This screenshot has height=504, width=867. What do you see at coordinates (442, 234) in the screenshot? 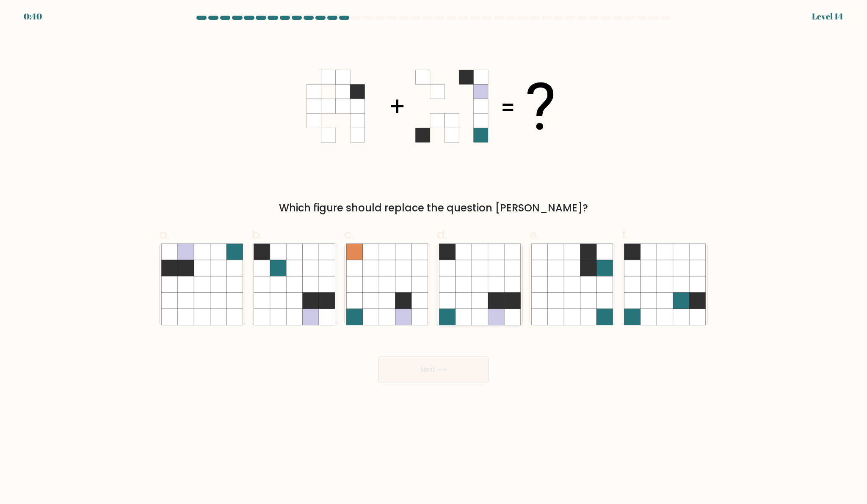
I see `span: d.` at bounding box center [442, 234].